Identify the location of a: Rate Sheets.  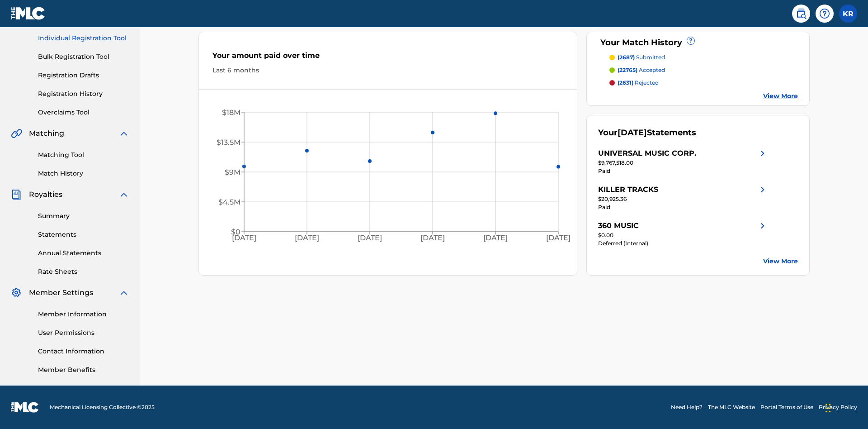
(84, 272).